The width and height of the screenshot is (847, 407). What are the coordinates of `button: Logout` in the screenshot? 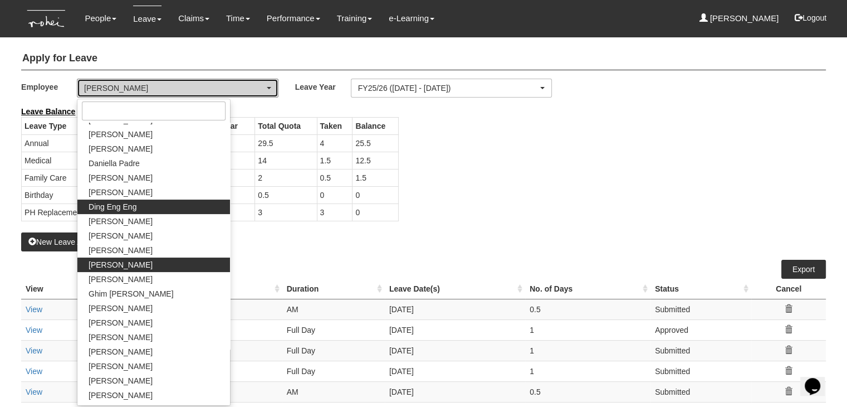 It's located at (811, 18).